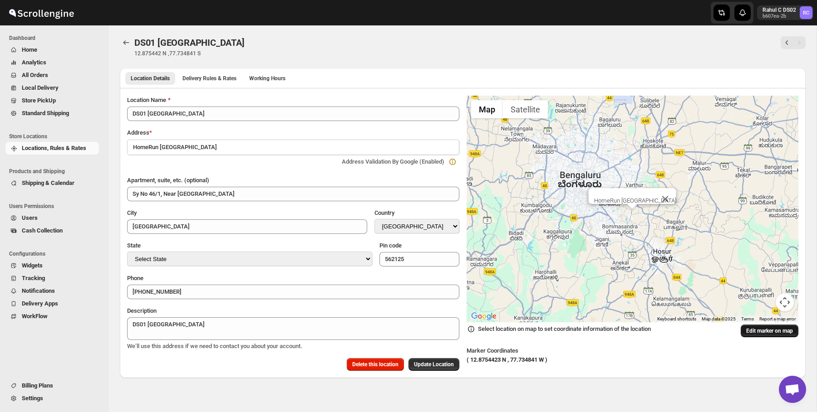 The width and height of the screenshot is (817, 412). What do you see at coordinates (250, 246) in the screenshot?
I see `div: State` at bounding box center [250, 246].